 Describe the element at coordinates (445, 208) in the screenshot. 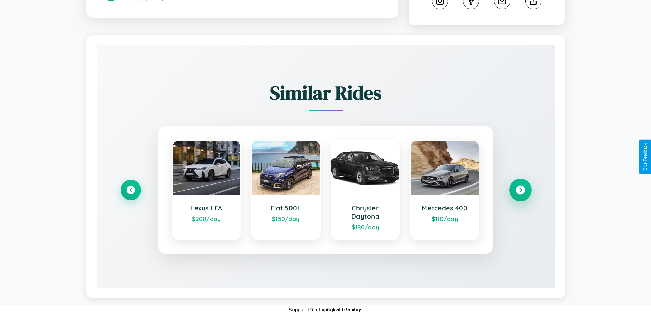

I see `h3: Mercedes 400` at that location.